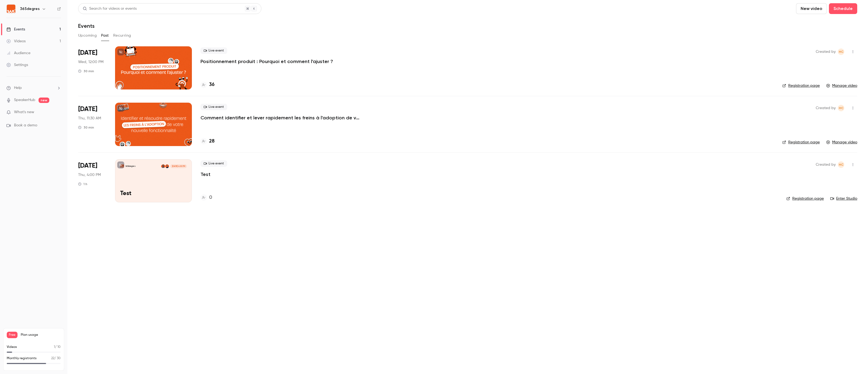 Image resolution: width=868 pixels, height=374 pixels. I want to click on a: 36, so click(207, 85).